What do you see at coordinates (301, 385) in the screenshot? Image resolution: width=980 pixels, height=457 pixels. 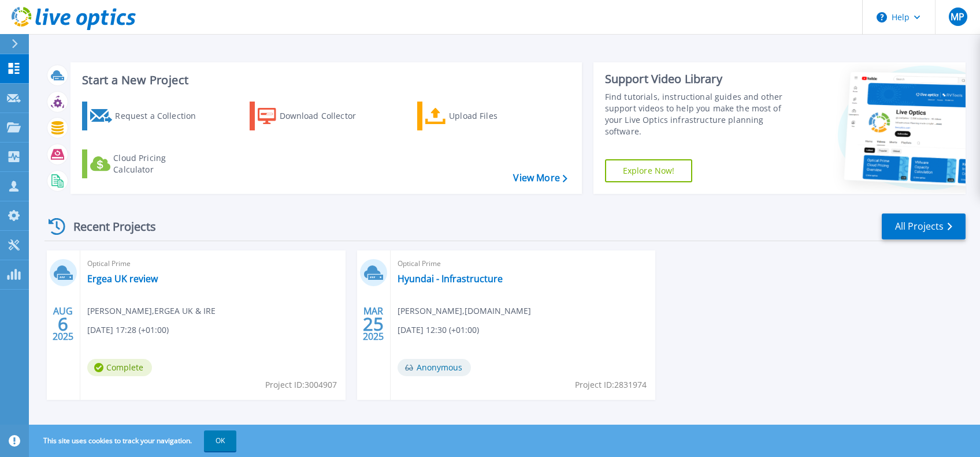 I see `span: Project ID: 3004907` at bounding box center [301, 385].